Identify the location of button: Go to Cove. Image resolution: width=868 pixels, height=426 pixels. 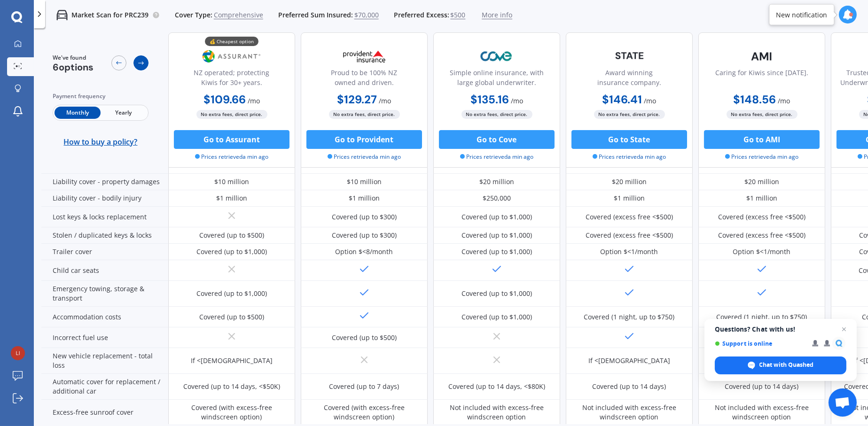
(497, 140).